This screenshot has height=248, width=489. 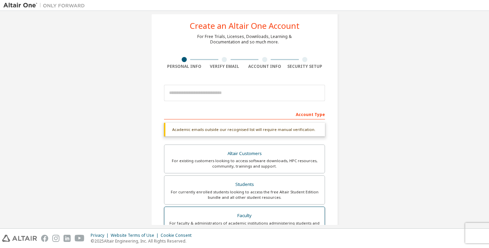 I want to click on img: altair_logo.svg, so click(x=19, y=238).